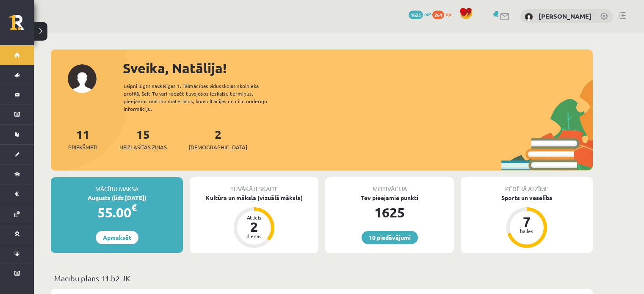 Image resolution: width=644 pixels, height=294 pixels. I want to click on span: Priekšmeti, so click(83, 147).